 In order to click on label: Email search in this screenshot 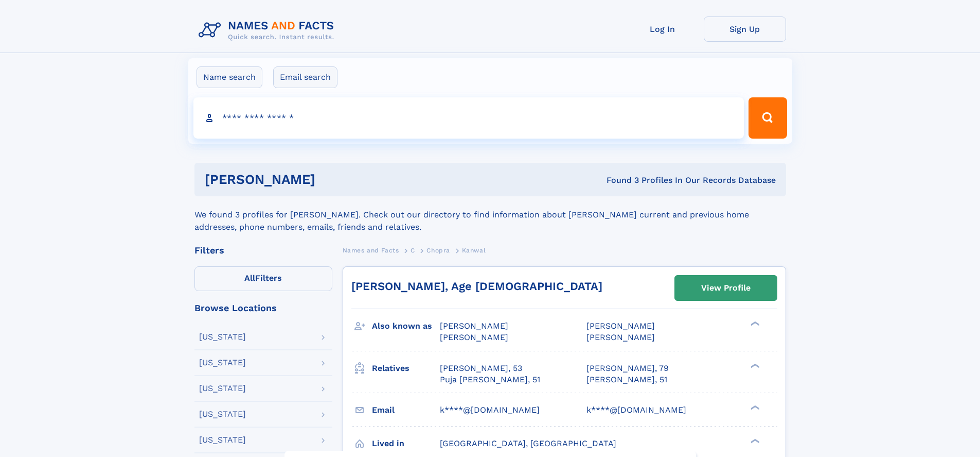, I will do `click(305, 77)`.